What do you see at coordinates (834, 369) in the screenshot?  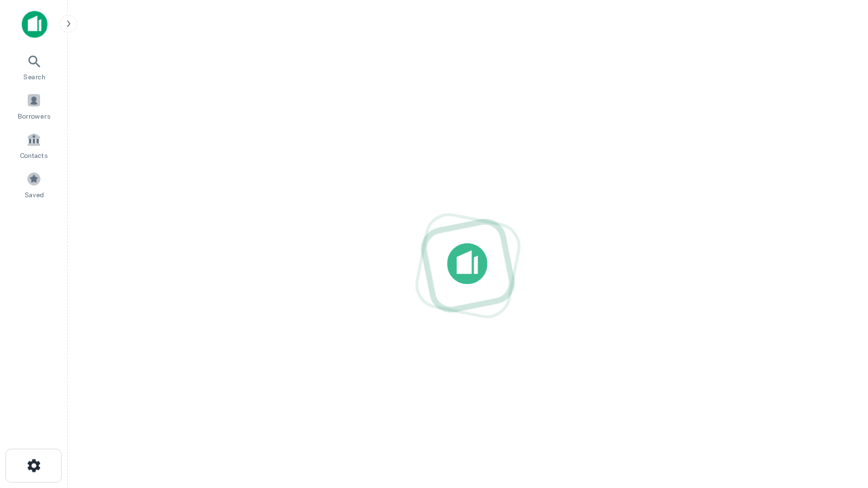 I see `div: Chat Widget` at bounding box center [834, 369].